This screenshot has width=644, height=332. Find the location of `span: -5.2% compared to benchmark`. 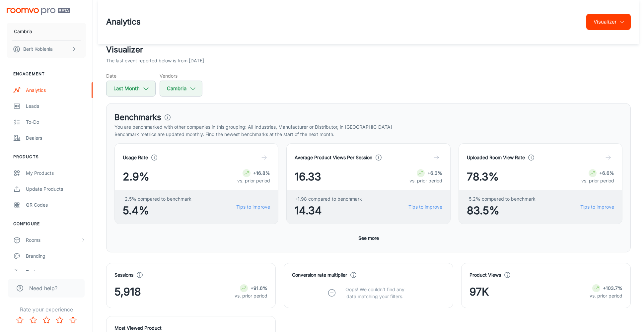

span: -5.2% compared to benchmark is located at coordinates (501, 199).